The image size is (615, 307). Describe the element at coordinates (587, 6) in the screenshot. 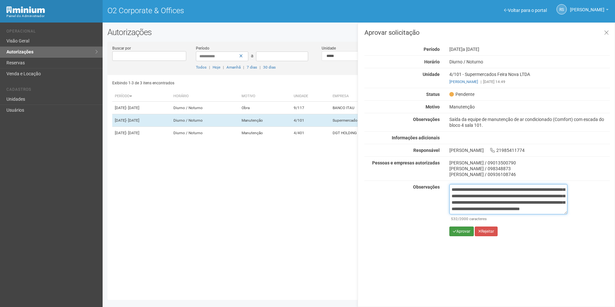

I see `span: Rayssa Soares Ribeiro` at that location.